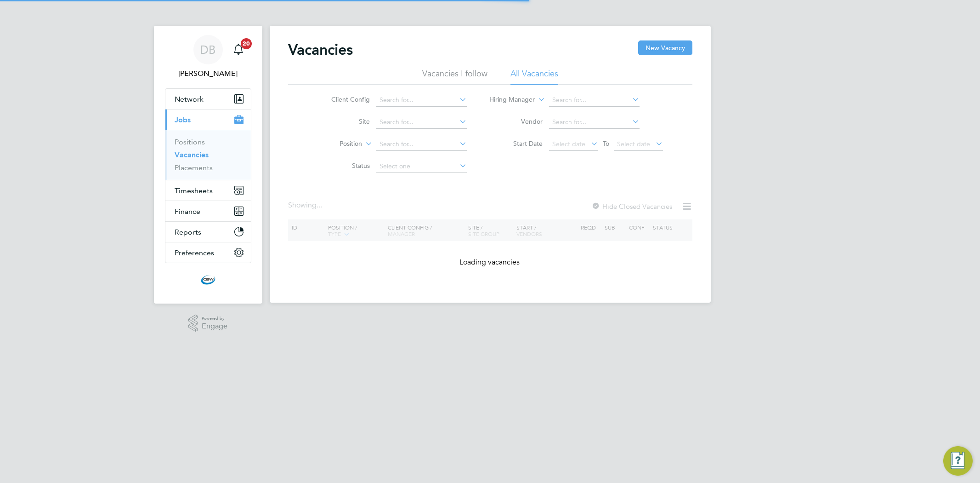 This screenshot has height=483, width=980. I want to click on a: Powered byEngage, so click(207, 323).